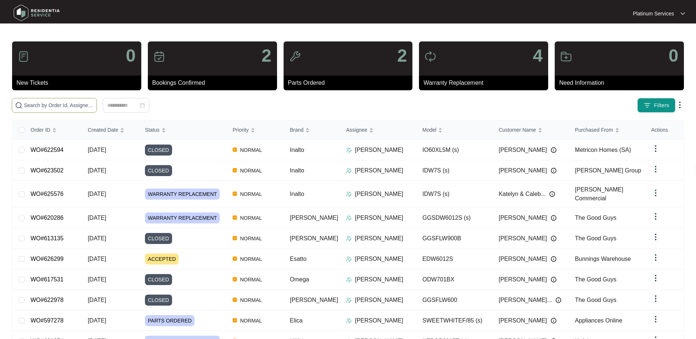  What do you see at coordinates (593, 130) in the screenshot?
I see `span: Purchased From` at bounding box center [593, 130].